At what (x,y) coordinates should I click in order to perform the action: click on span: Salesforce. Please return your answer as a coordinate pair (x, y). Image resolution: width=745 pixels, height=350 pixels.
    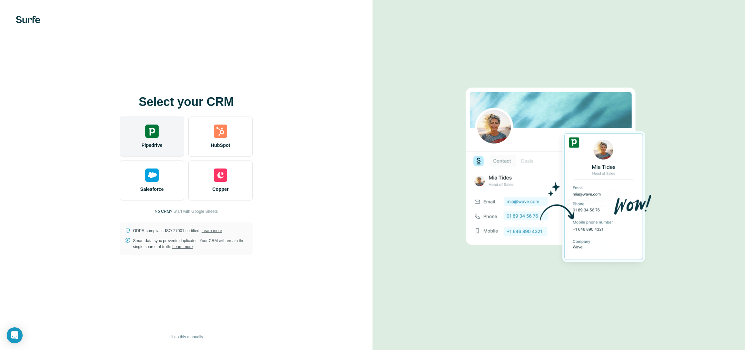
    Looking at the image, I should click on (152, 189).